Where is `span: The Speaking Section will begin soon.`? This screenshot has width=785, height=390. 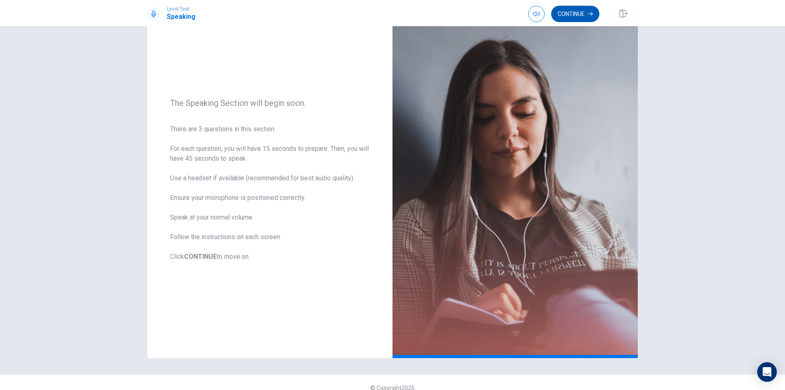 span: The Speaking Section will begin soon. is located at coordinates (270, 103).